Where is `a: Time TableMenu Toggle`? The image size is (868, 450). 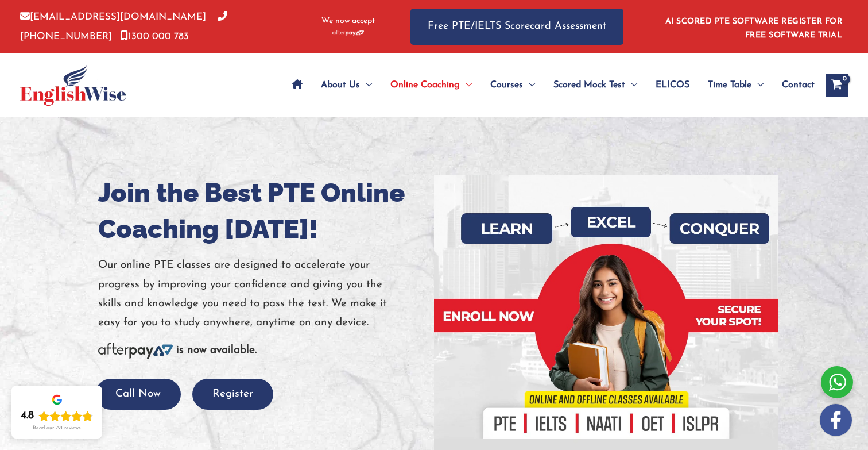
a: Time TableMenu Toggle is located at coordinates (735, 85).